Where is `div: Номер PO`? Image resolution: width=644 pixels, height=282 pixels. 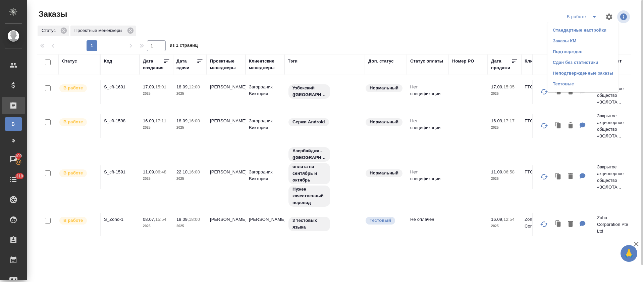
div: Номер PO is located at coordinates (463, 61).